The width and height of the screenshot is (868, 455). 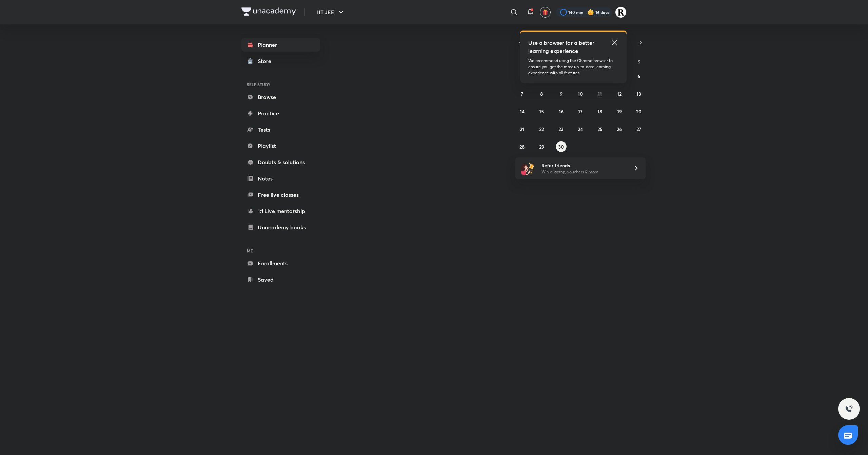 I want to click on button: September 28, 2025, so click(x=522, y=146).